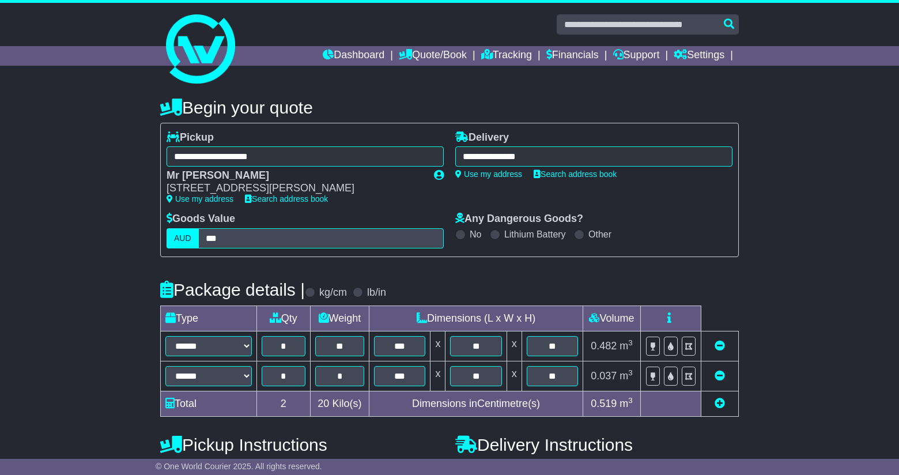 The height and width of the screenshot is (475, 899). I want to click on h4: Begin your quote, so click(449, 107).